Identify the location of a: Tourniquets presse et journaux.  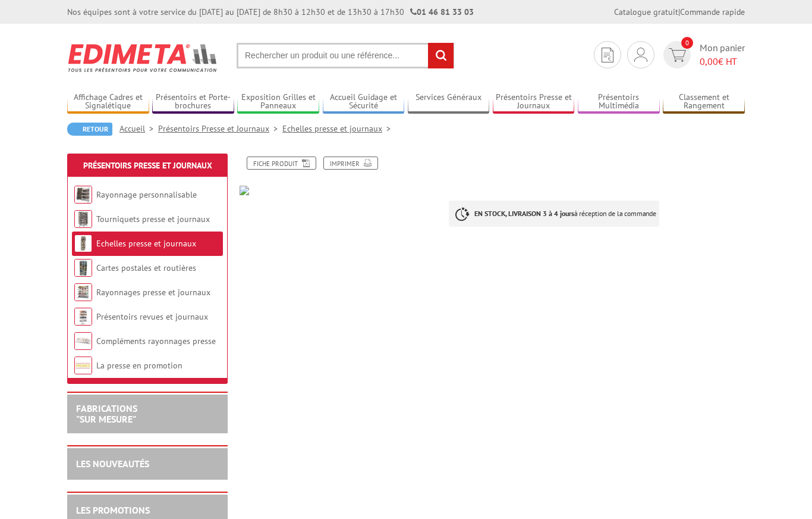
(153, 219).